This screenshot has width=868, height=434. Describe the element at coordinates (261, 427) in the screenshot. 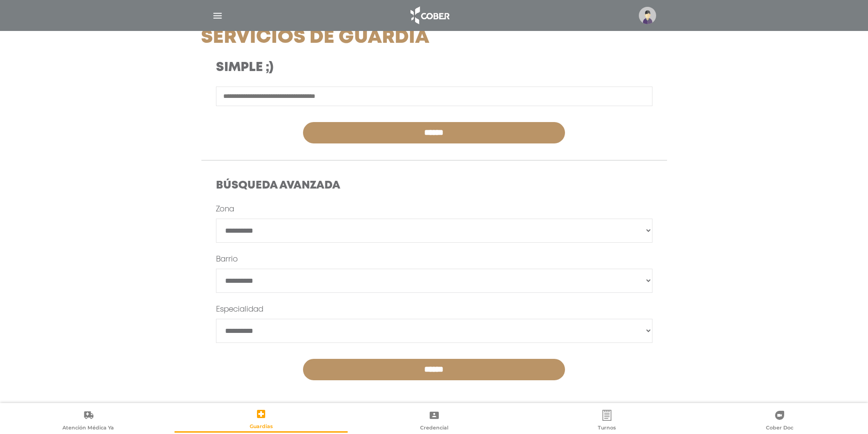

I see `span: Guardias` at that location.